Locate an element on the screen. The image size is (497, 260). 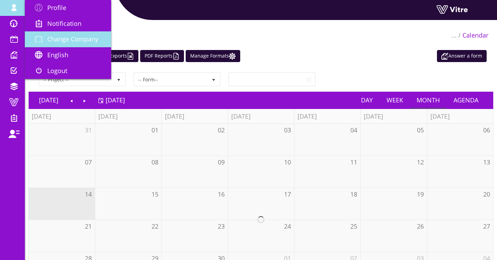
a: Manage Formats is located at coordinates (213, 56).